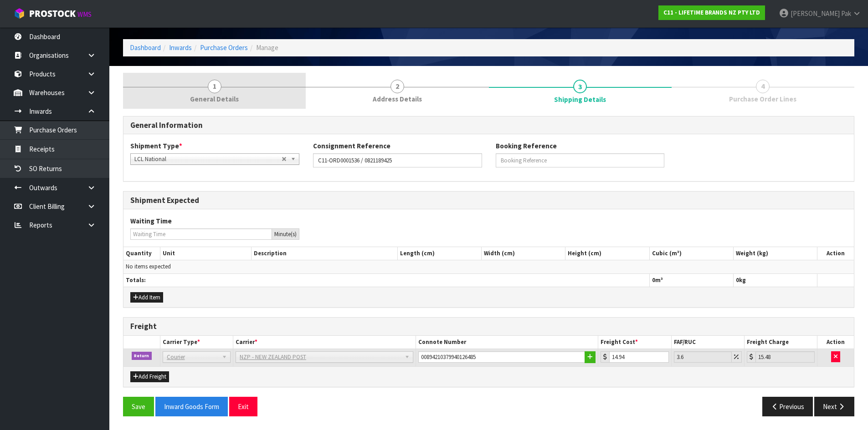  Describe the element at coordinates (691, 253) in the screenshot. I see `th: Cubic (m³)` at that location.